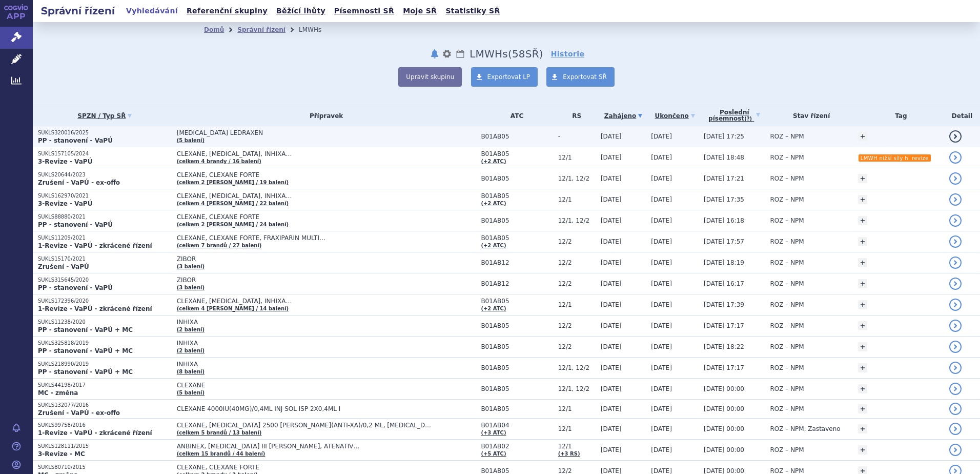  I want to click on a: (celkem 15 brandů / 44 balení), so click(221, 453).